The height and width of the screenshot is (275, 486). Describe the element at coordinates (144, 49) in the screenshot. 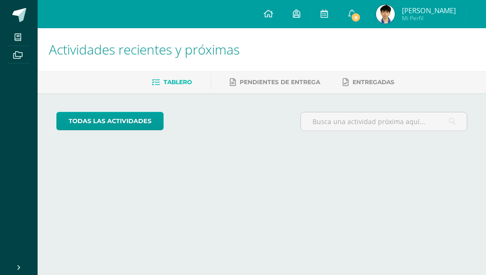

I see `span: Actividades recientes y próximas` at that location.